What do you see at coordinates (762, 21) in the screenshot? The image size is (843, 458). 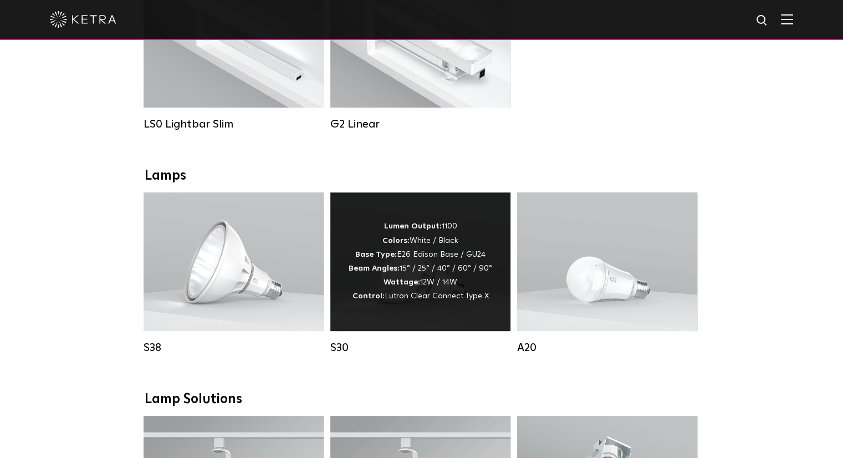 I see `img: search icon` at bounding box center [762, 21].